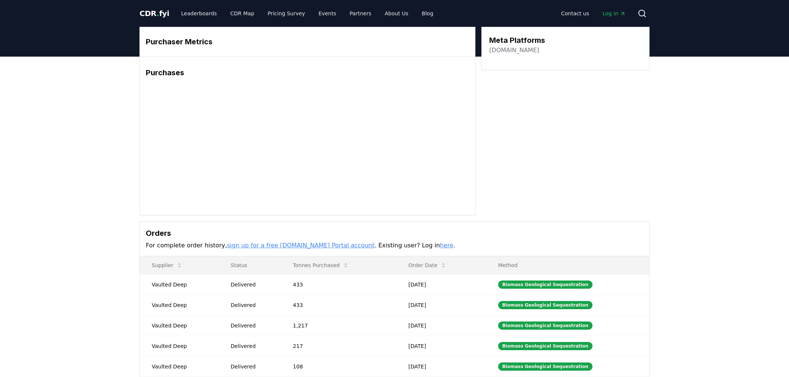 This screenshot has height=377, width=789. What do you see at coordinates (199, 13) in the screenshot?
I see `a: Leaderboards` at bounding box center [199, 13].